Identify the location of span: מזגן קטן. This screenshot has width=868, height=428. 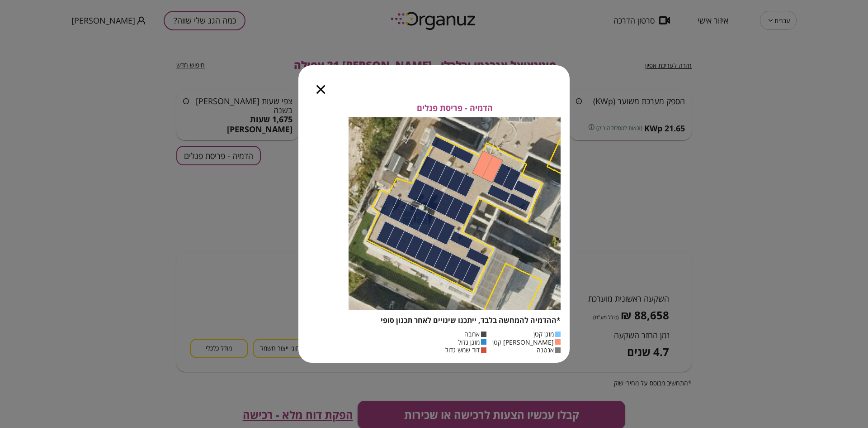
(544, 334).